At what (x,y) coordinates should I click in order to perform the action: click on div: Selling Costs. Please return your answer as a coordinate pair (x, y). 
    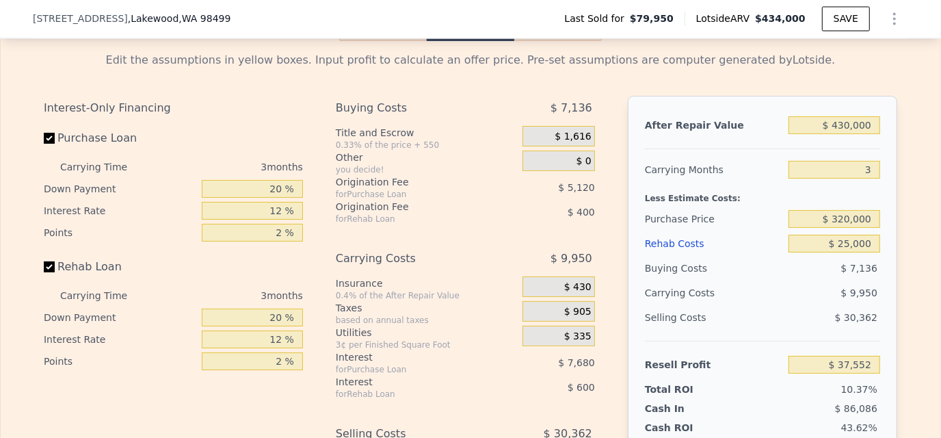
    Looking at the image, I should click on (714, 317).